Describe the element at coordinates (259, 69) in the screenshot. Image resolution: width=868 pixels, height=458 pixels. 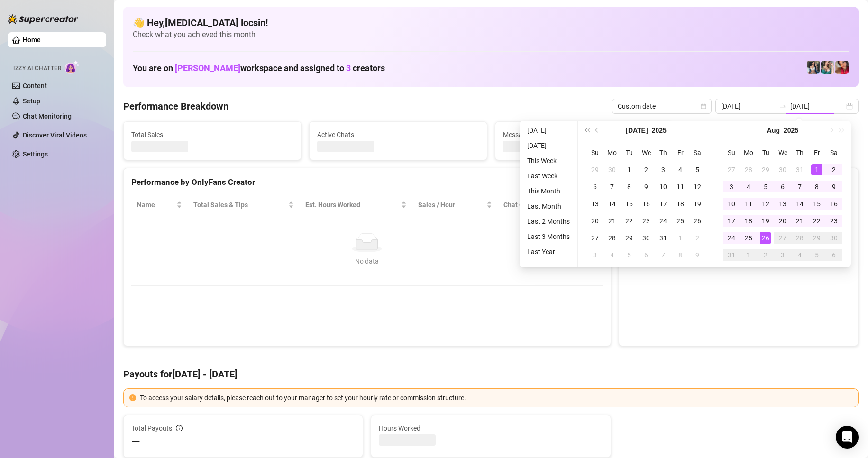
I see `h1: You are on workspace and assigned to creators` at that location.